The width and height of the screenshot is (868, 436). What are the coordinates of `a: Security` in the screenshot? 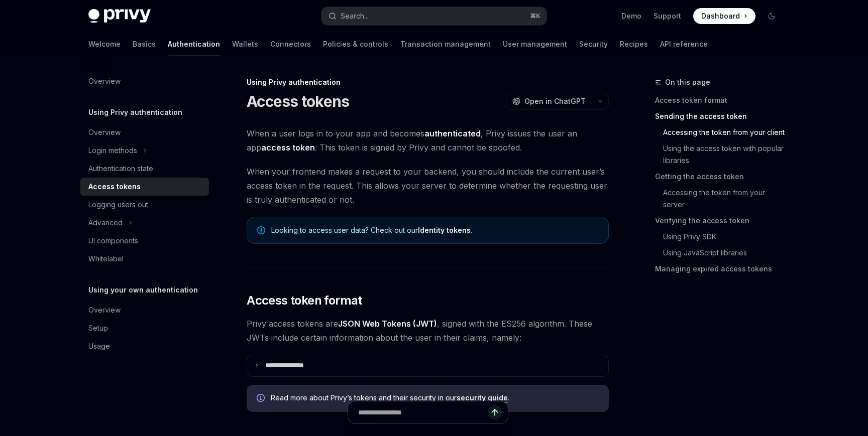 It's located at (593, 44).